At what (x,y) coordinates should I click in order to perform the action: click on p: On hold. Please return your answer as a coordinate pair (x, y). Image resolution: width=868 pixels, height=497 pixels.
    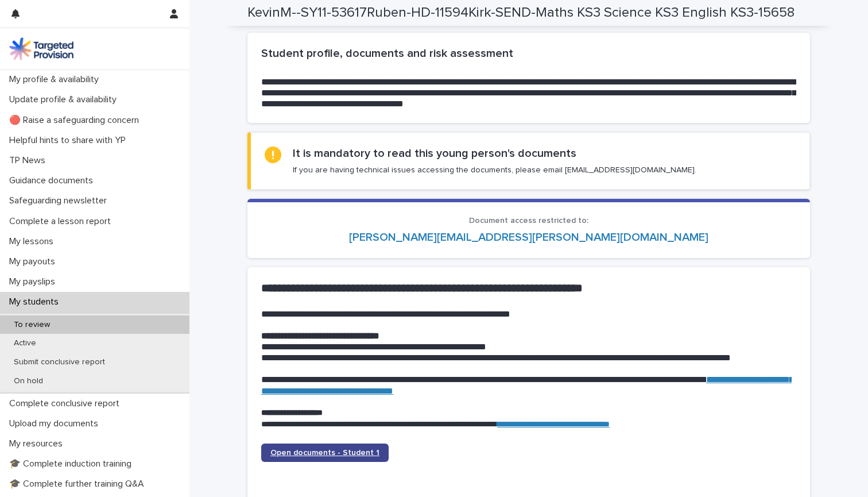
    Looking at the image, I should click on (28, 381).